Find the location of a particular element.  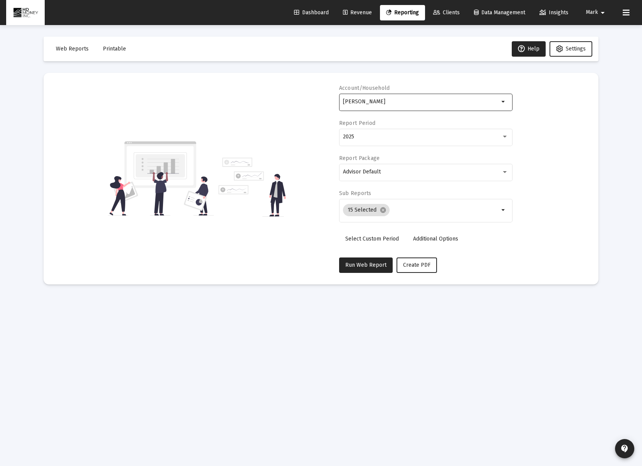

span: Clients is located at coordinates (446, 12).